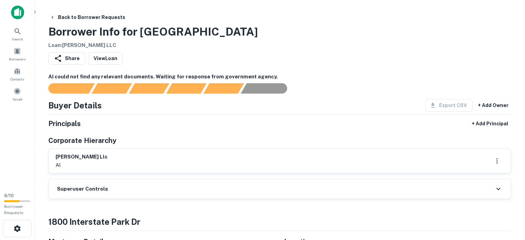  I want to click on div: Borrowers, so click(17, 54).